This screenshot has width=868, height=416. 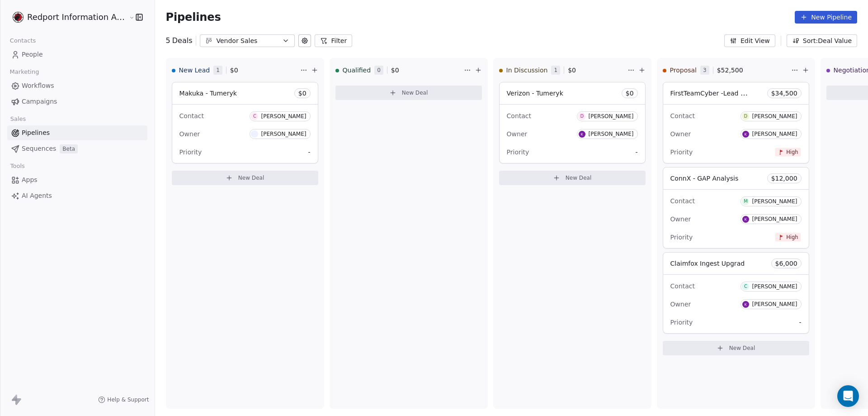 What do you see at coordinates (784, 179) in the screenshot?
I see `span: $ 12,000` at bounding box center [784, 179].